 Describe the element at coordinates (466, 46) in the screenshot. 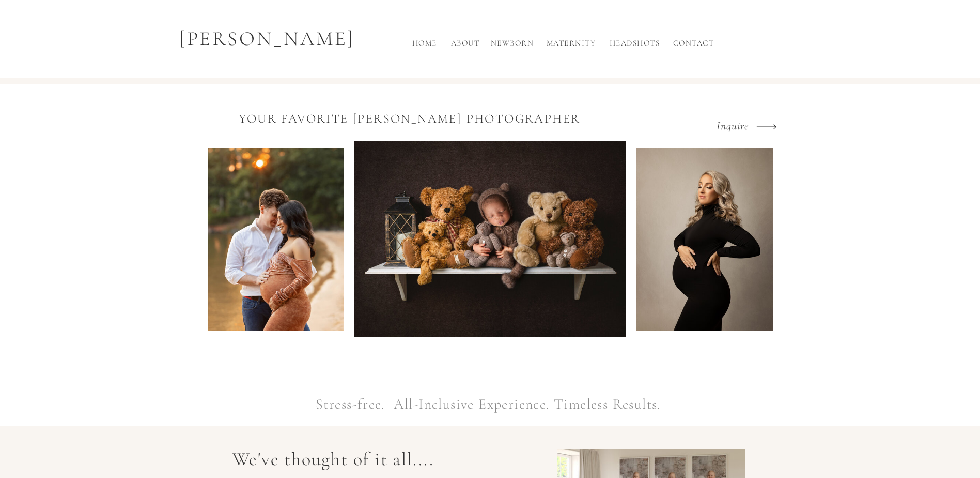

I see `h2: About` at that location.